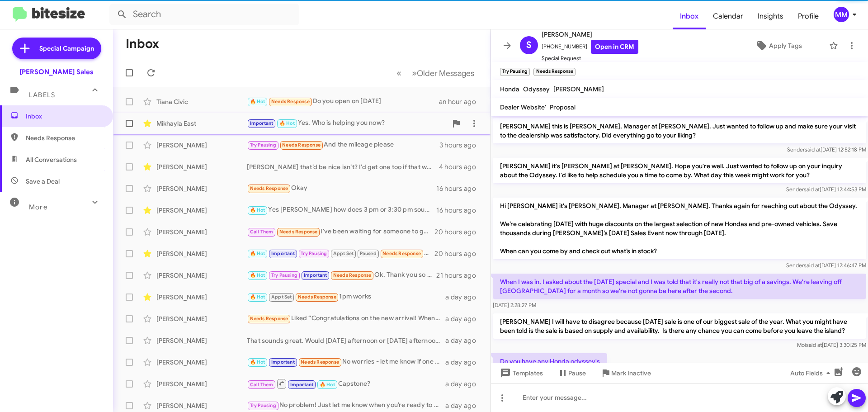 This screenshot has width=868, height=412. Describe the element at coordinates (346, 404) in the screenshot. I see `div: No problem! Just let me know when you’re ready to schedule a visit. Looking forward to it!` at that location.